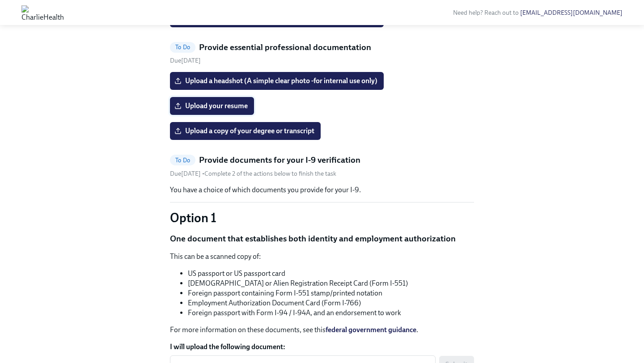  Describe the element at coordinates (371, 330) in the screenshot. I see `a: federal government guidance` at that location.